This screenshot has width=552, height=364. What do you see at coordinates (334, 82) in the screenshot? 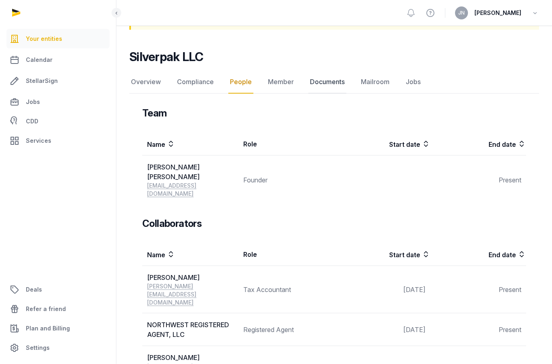
I see `nav: Tabs` at bounding box center [334, 82].